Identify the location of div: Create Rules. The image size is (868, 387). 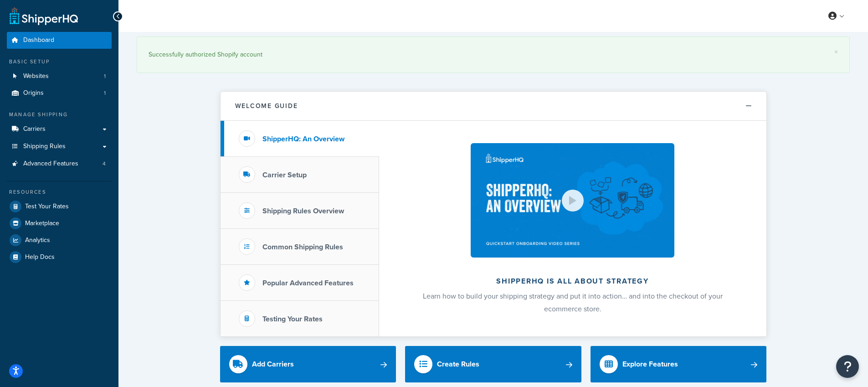
(458, 364).